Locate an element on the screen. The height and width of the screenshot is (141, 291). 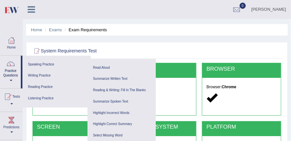
a: Highlight Correct Summary is located at coordinates (122, 124).